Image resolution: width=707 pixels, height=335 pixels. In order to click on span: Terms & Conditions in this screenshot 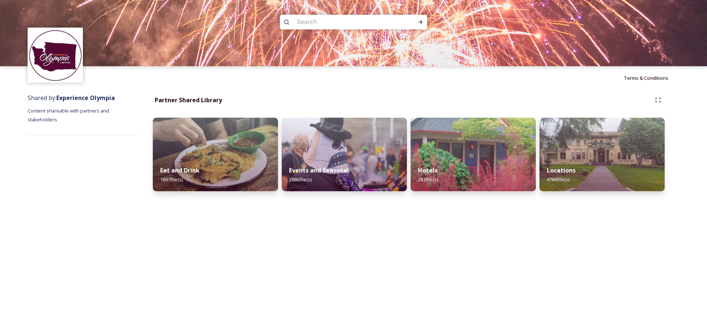, I will do `click(646, 78)`.